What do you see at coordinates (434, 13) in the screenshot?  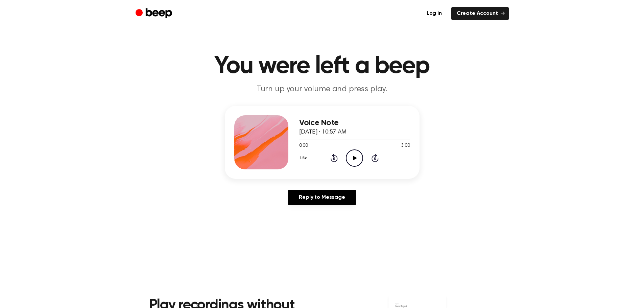 I see `a: Log in` at bounding box center [434, 13].